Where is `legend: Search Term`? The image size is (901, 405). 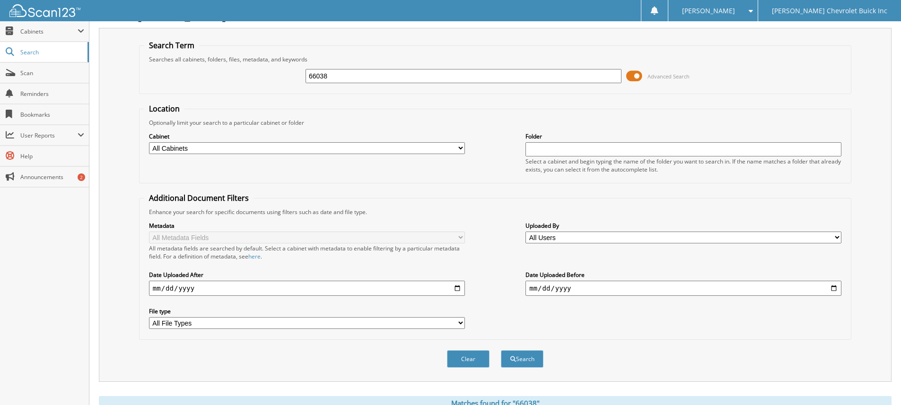
legend: Search Term is located at coordinates (172, 45).